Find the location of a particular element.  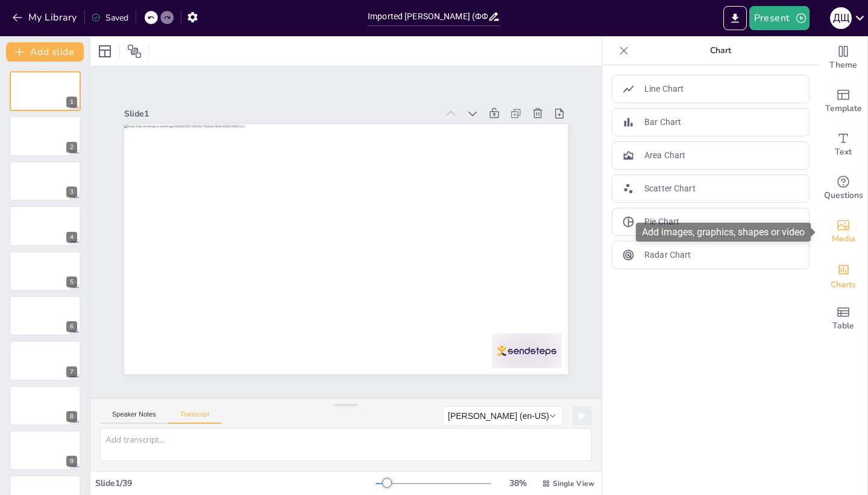

p: Radar Chart is located at coordinates (667, 254).